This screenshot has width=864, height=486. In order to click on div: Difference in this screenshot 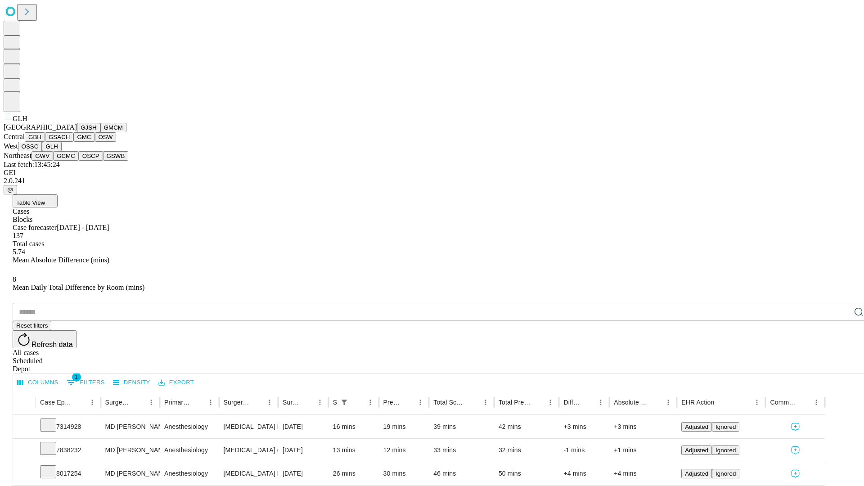, I will do `click(572, 402)`.